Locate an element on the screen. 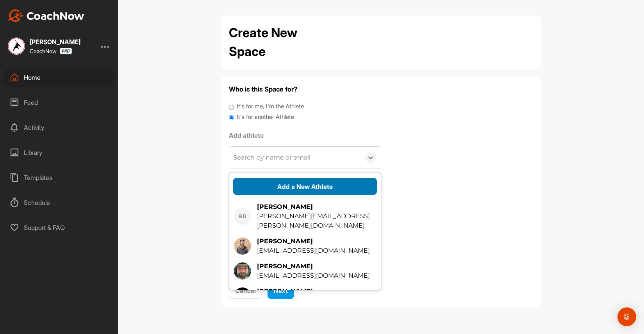 This screenshot has width=644, height=334. div: Open Intercom Messenger is located at coordinates (627, 316).